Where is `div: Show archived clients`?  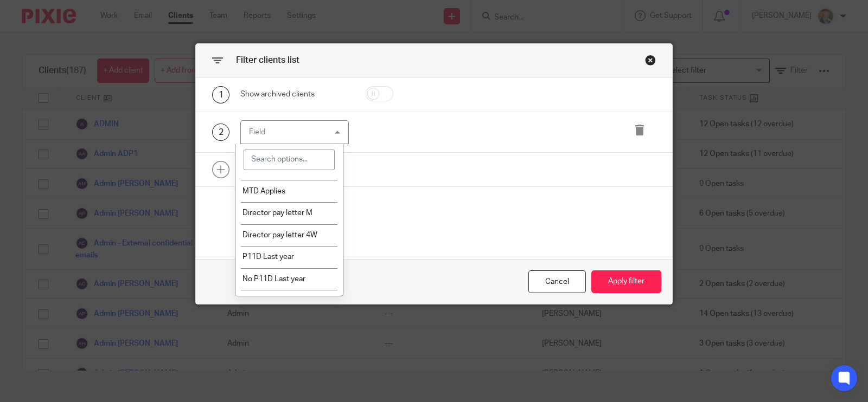
div: Show archived clients is located at coordinates (294, 94).